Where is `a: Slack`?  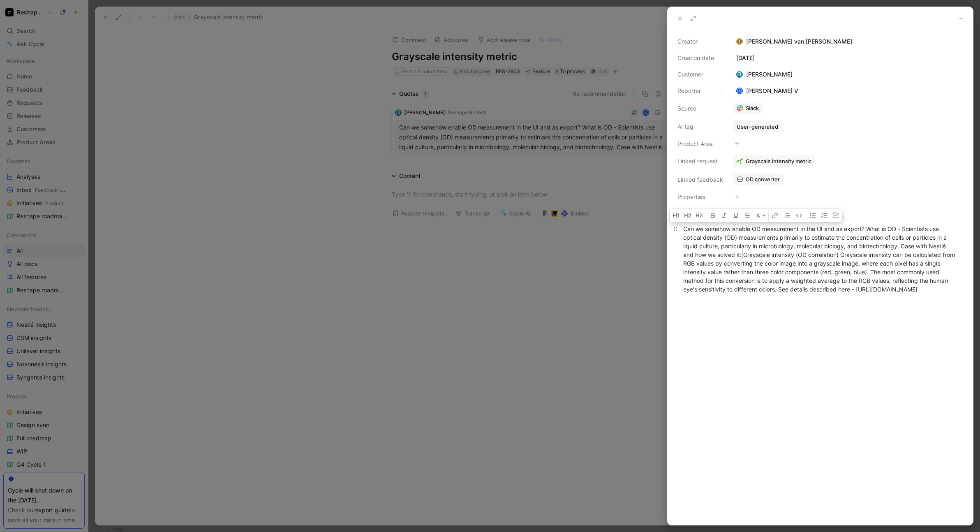 a: Slack is located at coordinates (747, 108).